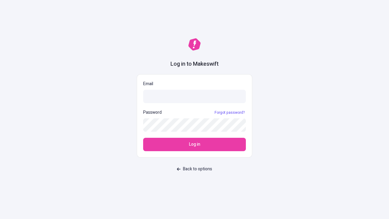 The height and width of the screenshot is (219, 389). Describe the element at coordinates (152, 112) in the screenshot. I see `p: Password` at that location.